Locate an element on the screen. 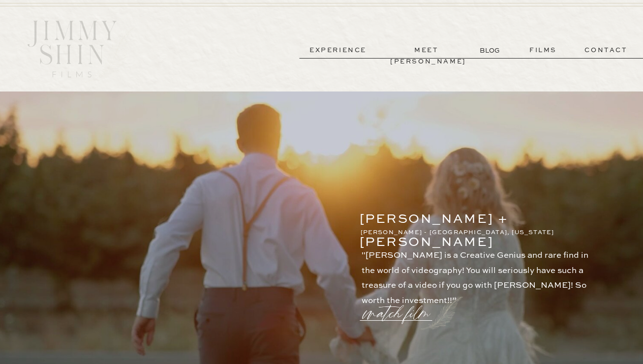 Image resolution: width=643 pixels, height=364 pixels. p: watch film is located at coordinates (400, 307).